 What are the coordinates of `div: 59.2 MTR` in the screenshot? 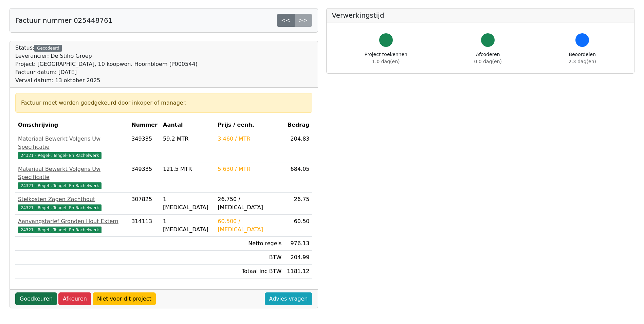 It's located at (187, 139).